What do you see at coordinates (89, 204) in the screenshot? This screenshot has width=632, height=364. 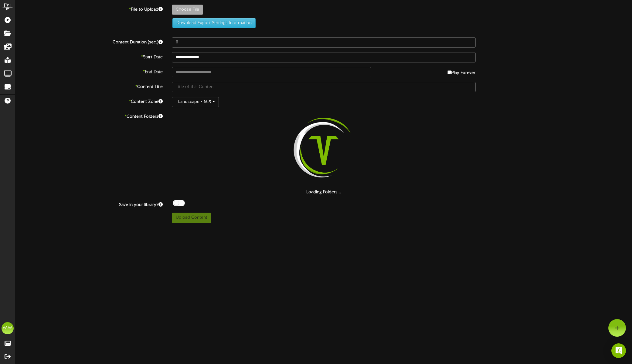 I see `label: Save in your library?` at bounding box center [89, 204].